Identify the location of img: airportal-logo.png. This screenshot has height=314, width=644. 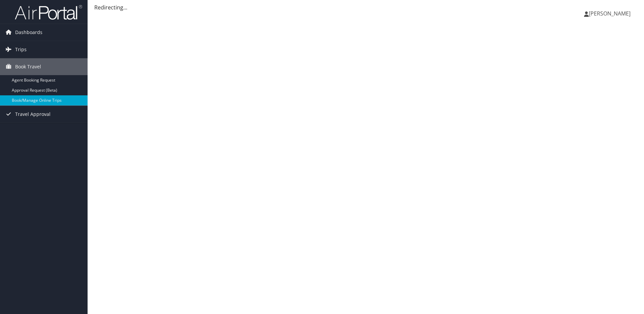
(49, 12).